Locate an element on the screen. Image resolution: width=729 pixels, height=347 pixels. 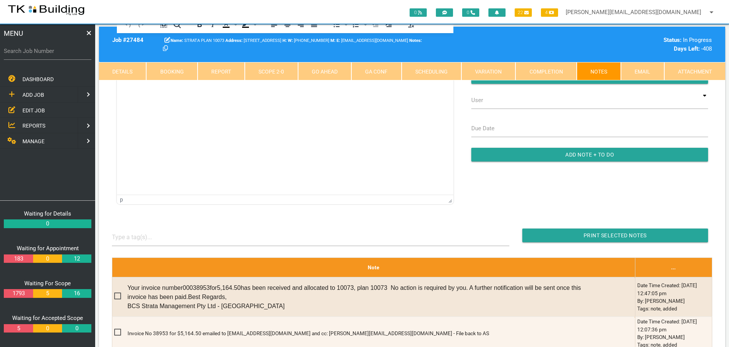
a: Notes is located at coordinates (599, 71).